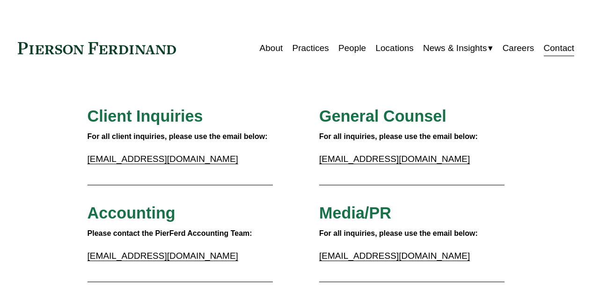 Image resolution: width=592 pixels, height=299 pixels. What do you see at coordinates (383, 116) in the screenshot?
I see `span: General Counsel` at bounding box center [383, 116].